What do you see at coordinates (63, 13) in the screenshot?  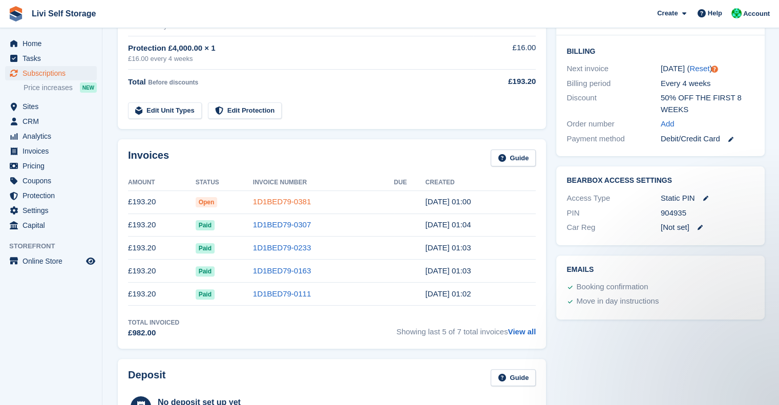 I see `a: Livi Self Storage` at bounding box center [63, 13].